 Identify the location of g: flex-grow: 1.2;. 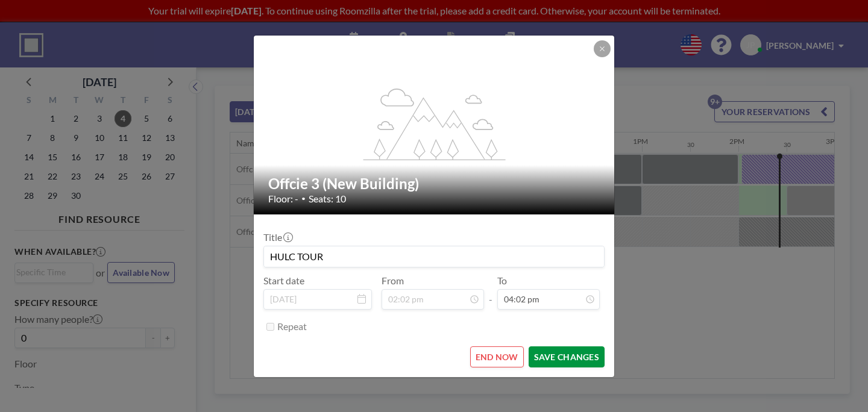
(434, 124).